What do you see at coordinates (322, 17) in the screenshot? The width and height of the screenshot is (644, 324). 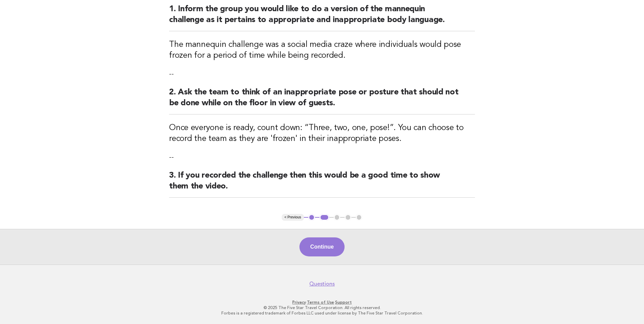 I see `h2: 1. Inform the group you would like to do a version of the mannequin challenge as it pertains to a...` at bounding box center [322, 17].